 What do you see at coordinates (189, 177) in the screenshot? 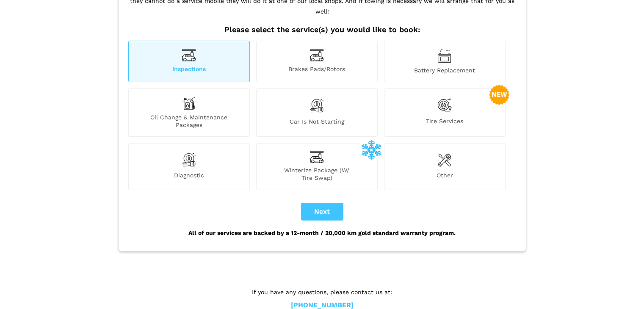
I see `span: Diagnostic` at bounding box center [189, 177].